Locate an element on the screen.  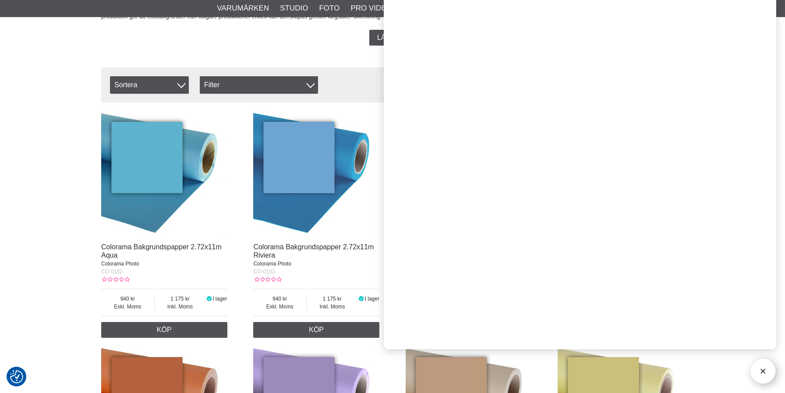
button: Samtyckesinställningar is located at coordinates (17, 377).